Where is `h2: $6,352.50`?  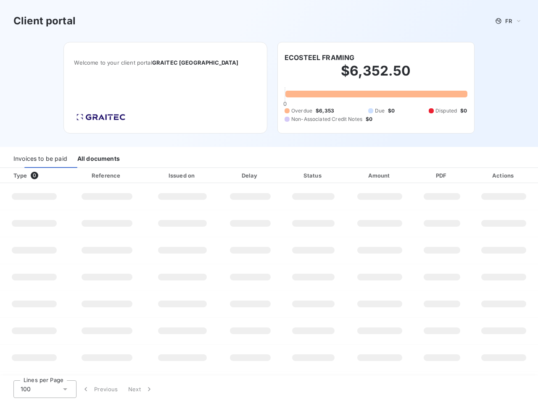
h2: $6,352.50 is located at coordinates (376, 75).